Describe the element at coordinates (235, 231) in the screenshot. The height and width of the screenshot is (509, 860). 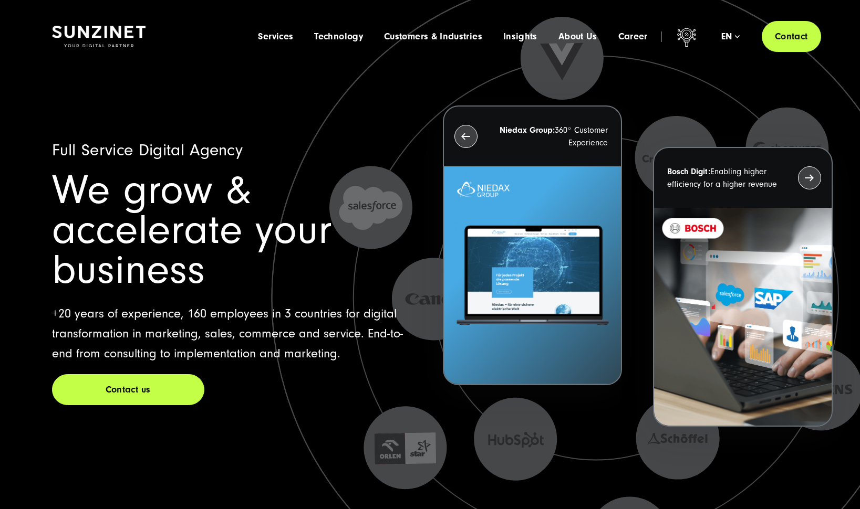
I see `h1: We grow & accelerate your business` at that location.